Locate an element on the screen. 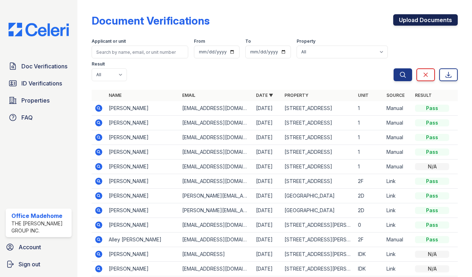  a: Unit is located at coordinates (363, 95).